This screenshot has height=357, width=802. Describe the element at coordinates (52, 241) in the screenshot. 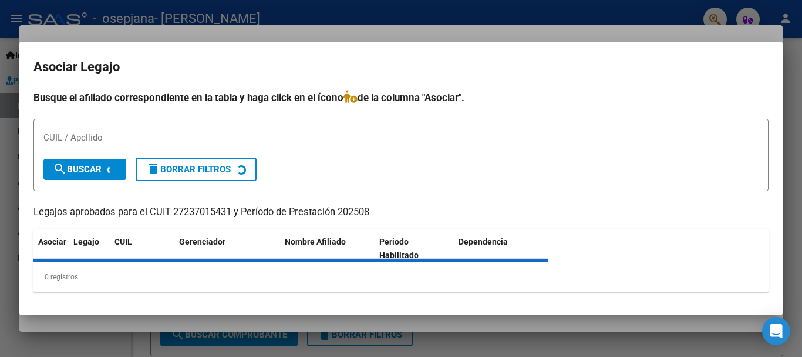

I see `span: Asociar` at that location.